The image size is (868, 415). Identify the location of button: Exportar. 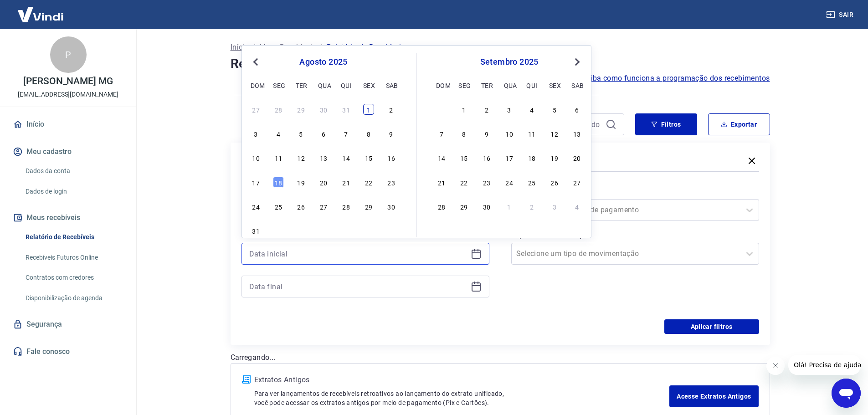
(739, 124).